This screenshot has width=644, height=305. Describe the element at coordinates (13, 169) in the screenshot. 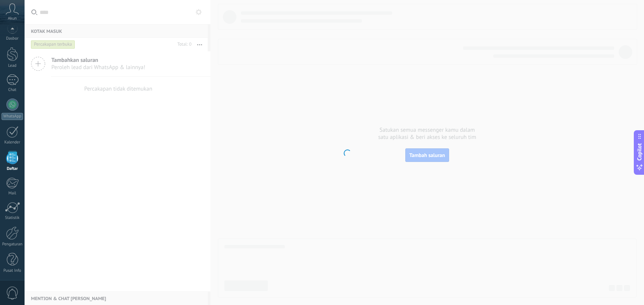

I see `div: Daftar` at that location.